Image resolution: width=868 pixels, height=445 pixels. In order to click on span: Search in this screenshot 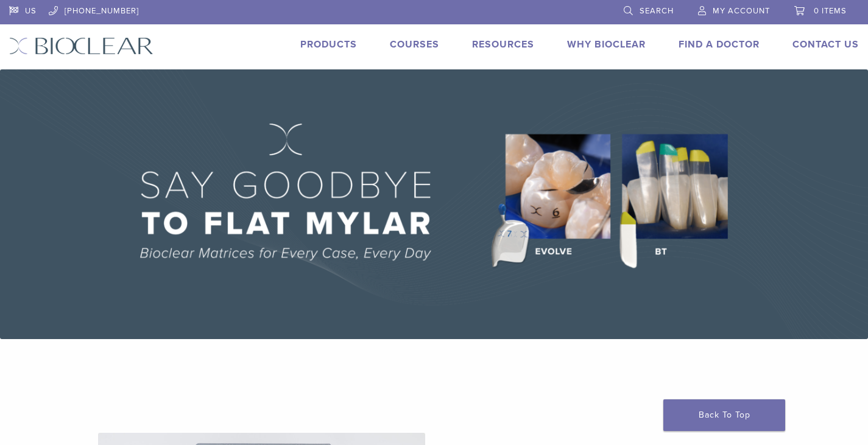, I will do `click(657, 11)`.